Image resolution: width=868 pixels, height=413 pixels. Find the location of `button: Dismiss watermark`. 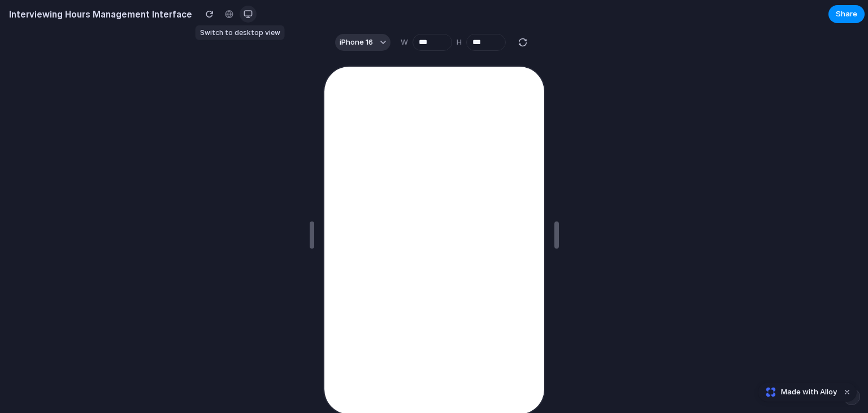

button: Dismiss watermark is located at coordinates (847, 392).